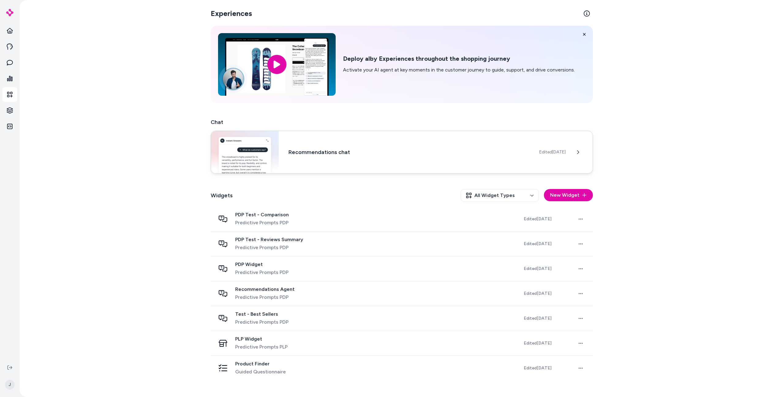 The image size is (784, 397). I want to click on span: PLP Widget, so click(261, 339).